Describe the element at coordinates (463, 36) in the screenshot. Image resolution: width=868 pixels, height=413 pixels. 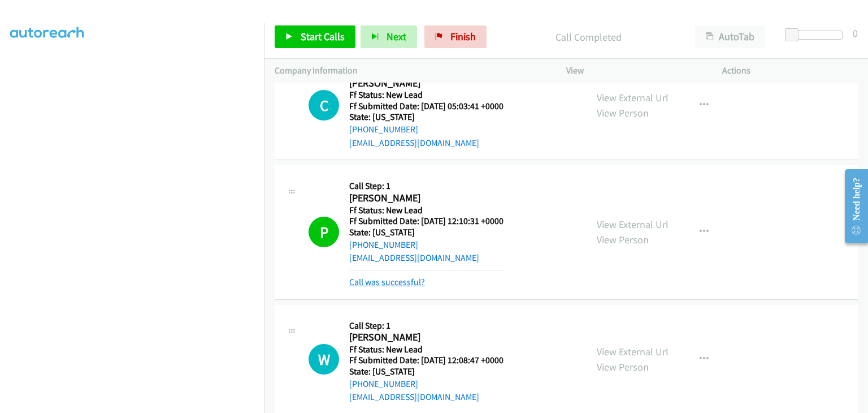
I see `span: Finish` at that location.